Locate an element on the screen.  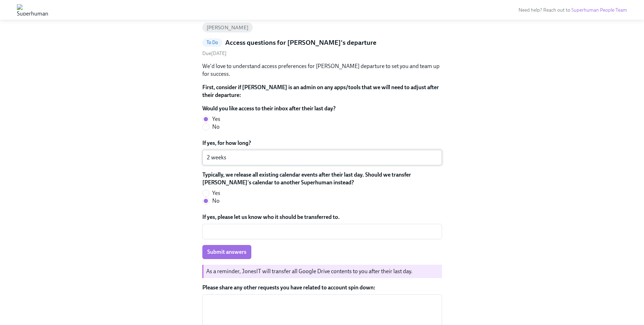
label: Please share any other requests you have related to account spin down: is located at coordinates (322, 288).